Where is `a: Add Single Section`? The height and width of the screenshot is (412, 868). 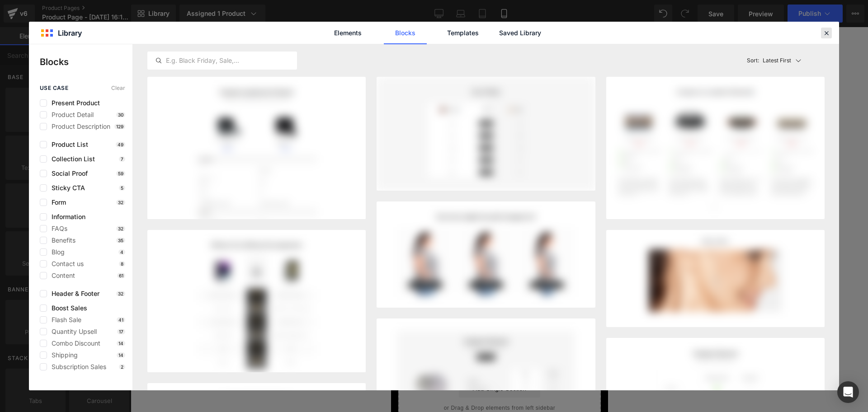
a: Add Single Section is located at coordinates (108, 361).